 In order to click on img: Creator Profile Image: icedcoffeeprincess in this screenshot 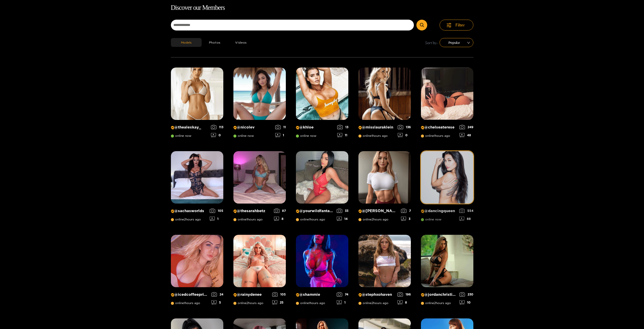, I will do `click(197, 261)`.